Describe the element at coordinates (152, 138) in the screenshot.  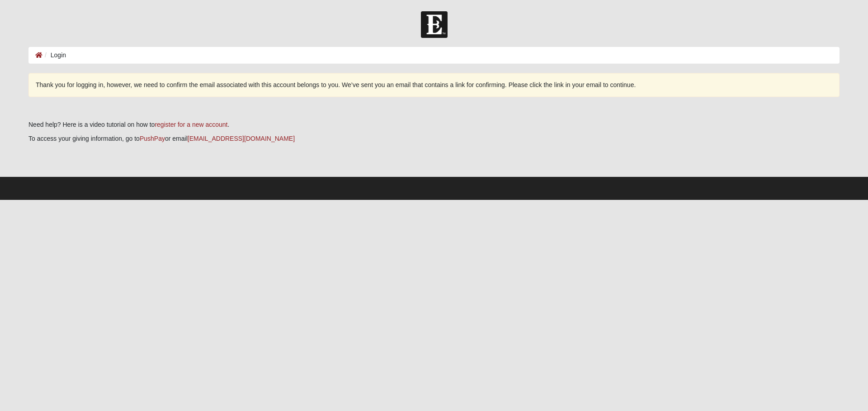
I see `a: PushPay` at that location.